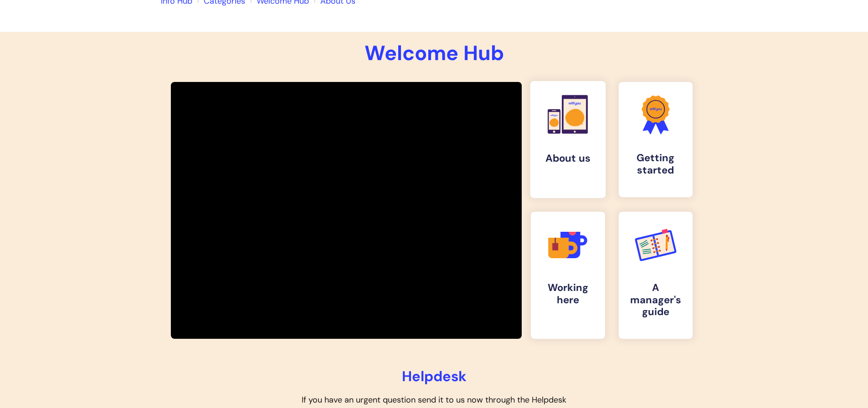 This screenshot has width=868, height=408. Describe the element at coordinates (567, 139) in the screenshot. I see `a: About us` at that location.